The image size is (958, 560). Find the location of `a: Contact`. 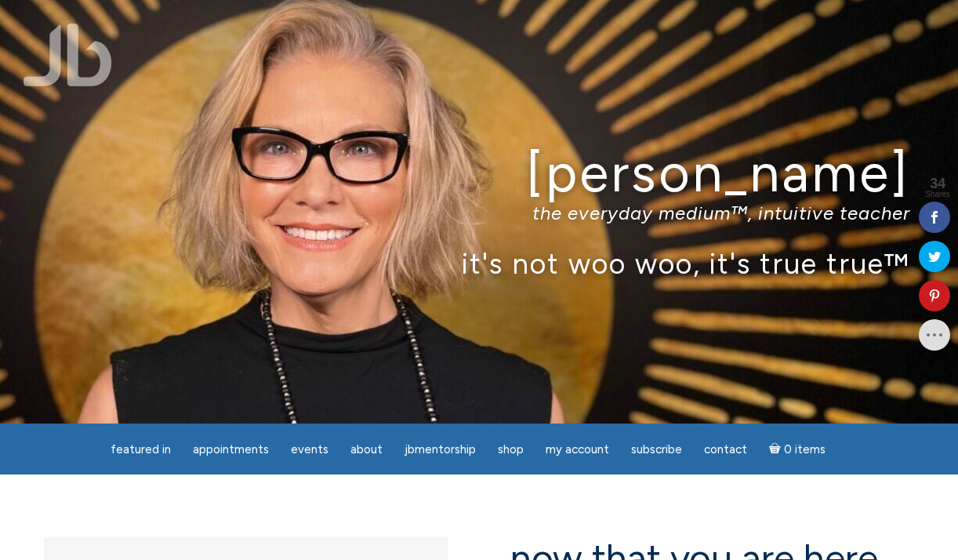

a: Contact is located at coordinates (725, 449).